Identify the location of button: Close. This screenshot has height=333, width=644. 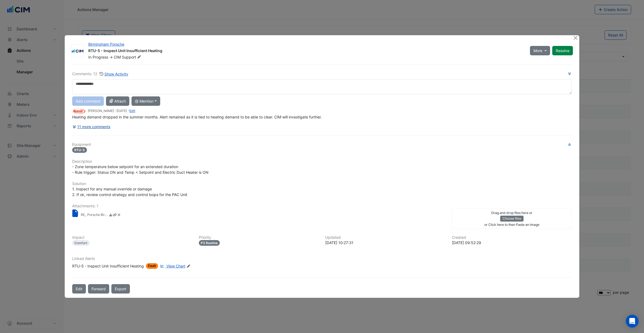
(575, 38).